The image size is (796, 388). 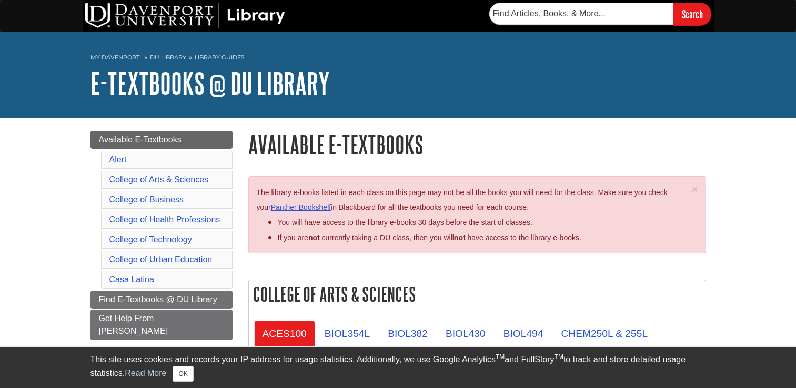 What do you see at coordinates (219, 57) in the screenshot?
I see `a: Library Guides` at bounding box center [219, 57].